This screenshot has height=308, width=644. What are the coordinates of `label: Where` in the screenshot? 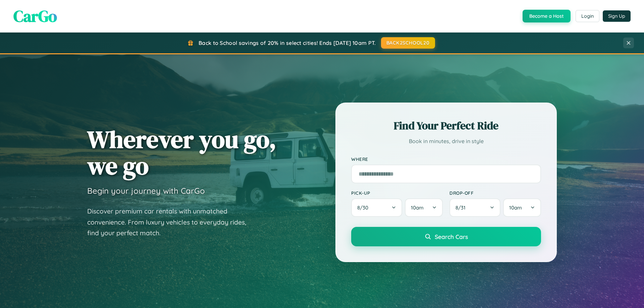 It's located at (446, 159).